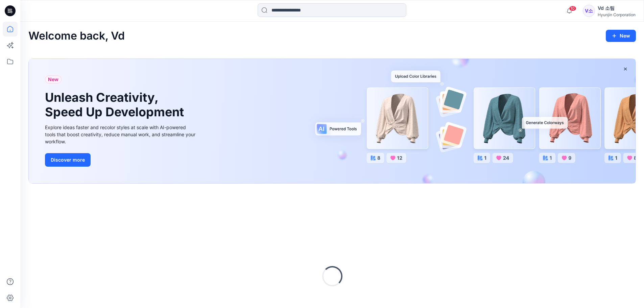 This screenshot has height=308, width=644. Describe the element at coordinates (572, 8) in the screenshot. I see `span: 10` at that location.